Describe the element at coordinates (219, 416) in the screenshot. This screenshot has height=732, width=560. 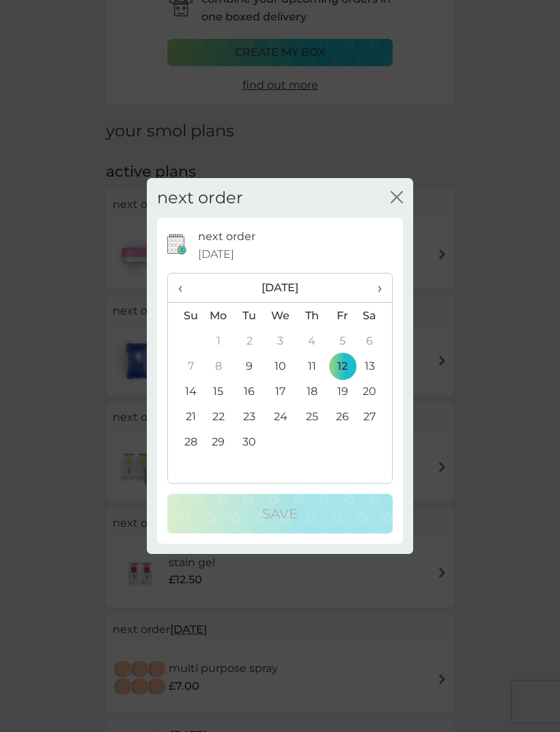
I see `td: 22` at that location.